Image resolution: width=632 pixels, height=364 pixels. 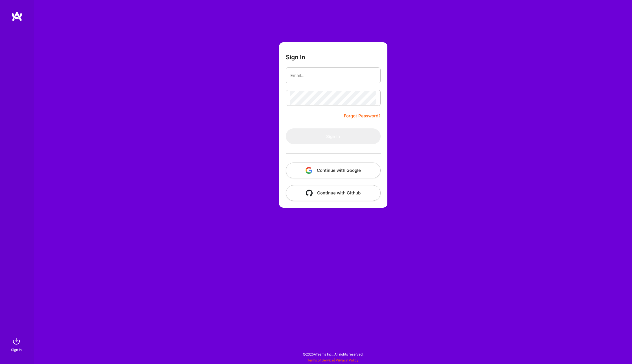 I want to click on button: Continue with Github, so click(x=333, y=193).